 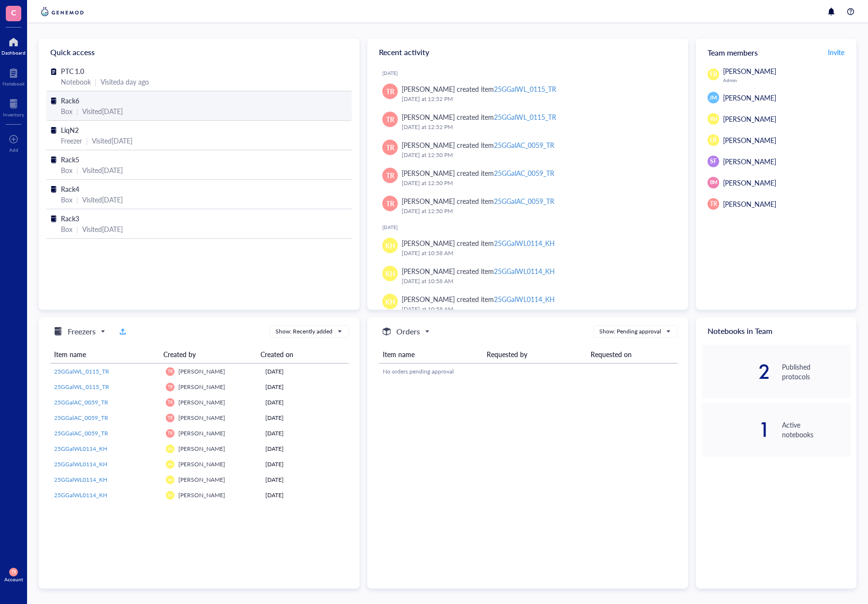 What do you see at coordinates (13, 579) in the screenshot?
I see `div: Account` at bounding box center [13, 579].